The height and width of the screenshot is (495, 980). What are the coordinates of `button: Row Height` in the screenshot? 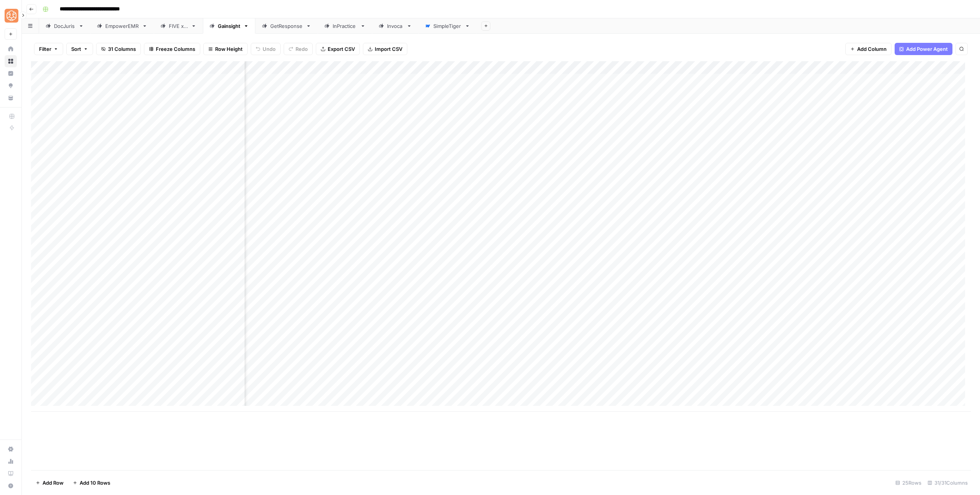 It's located at (225, 49).